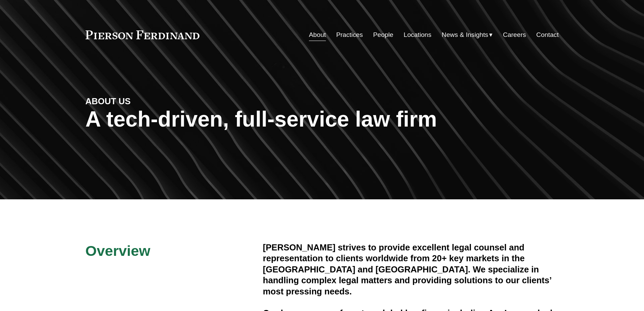  Describe the element at coordinates (467, 35) in the screenshot. I see `a: folder dropdown` at that location.